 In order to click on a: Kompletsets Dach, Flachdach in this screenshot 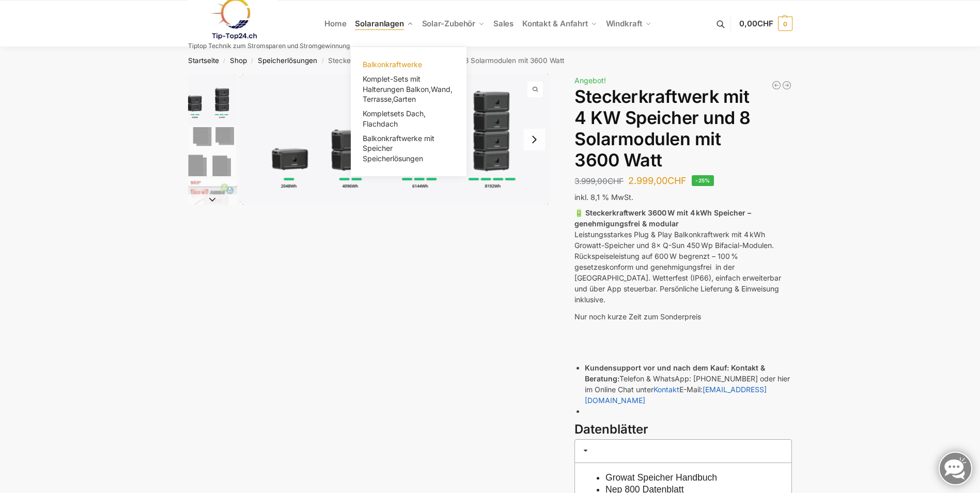, I will do `click(409, 119)`.